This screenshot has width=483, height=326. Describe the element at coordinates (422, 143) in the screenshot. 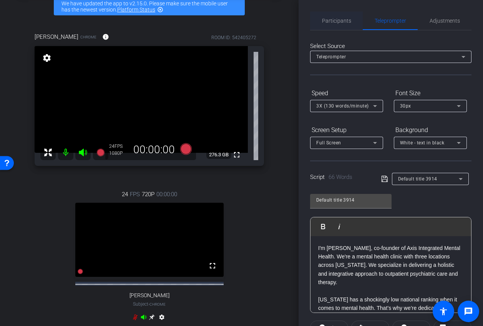

I see `span: White - text in black` at that location.